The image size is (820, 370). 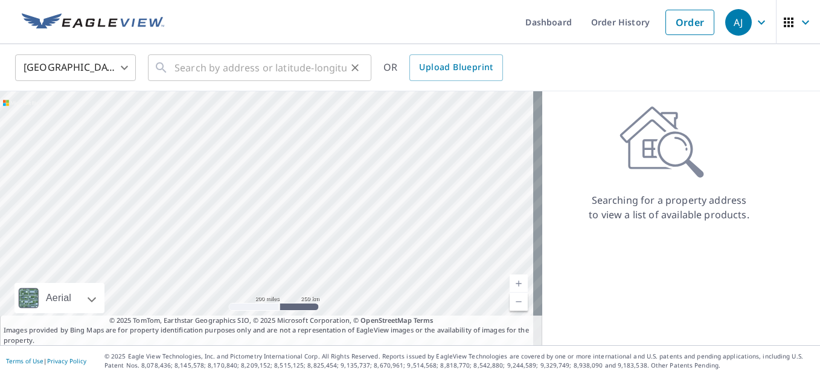 I want to click on button: Clear, so click(x=355, y=68).